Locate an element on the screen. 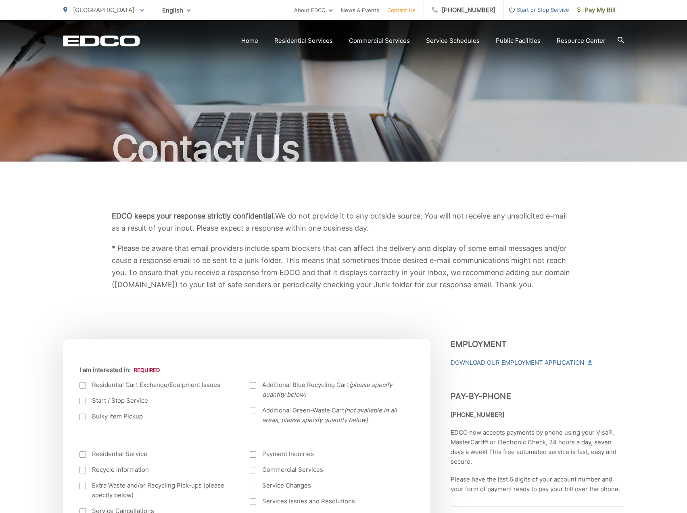  label: Commercial Services is located at coordinates (327, 469).